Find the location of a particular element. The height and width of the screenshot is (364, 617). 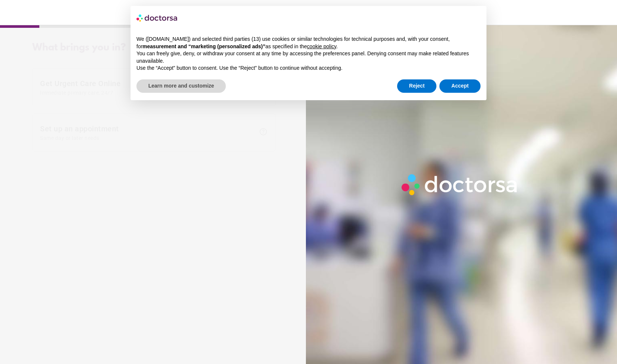

button: Accept is located at coordinates (460, 86).